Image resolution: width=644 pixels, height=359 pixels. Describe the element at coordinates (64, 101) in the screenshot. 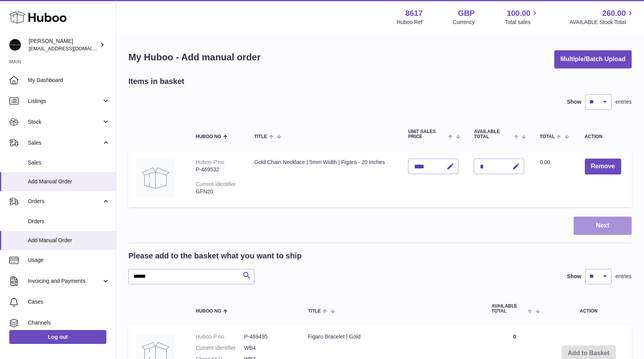

I see `span: Listings` at that location.